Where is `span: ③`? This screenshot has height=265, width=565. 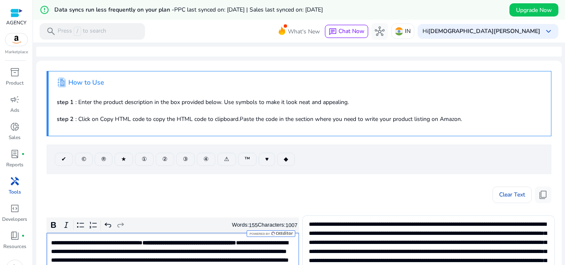 span: ③ is located at coordinates (185, 159).